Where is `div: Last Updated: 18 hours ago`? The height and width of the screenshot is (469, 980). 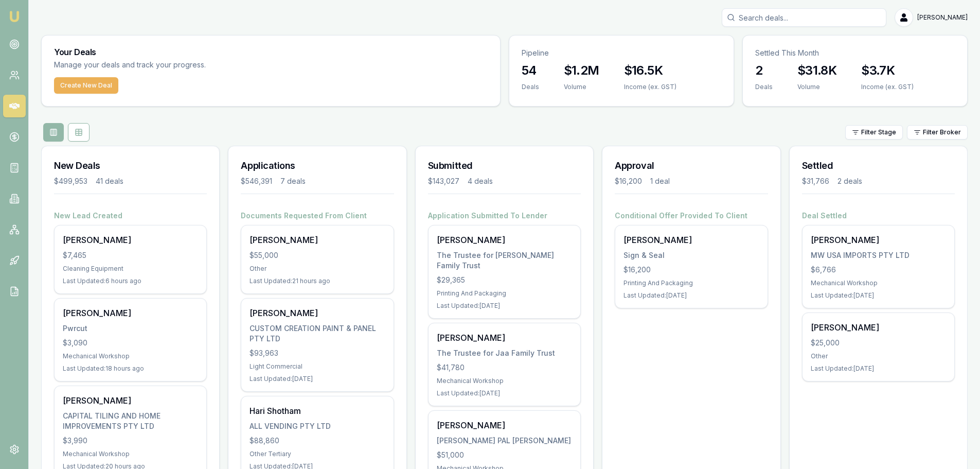
div: Last Updated: 18 hours ago is located at coordinates (130, 368).